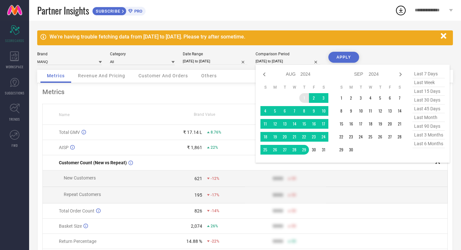 The width and height of the screenshot is (461, 250). Describe the element at coordinates (429, 109) in the screenshot. I see `span: last 45 days` at that location.